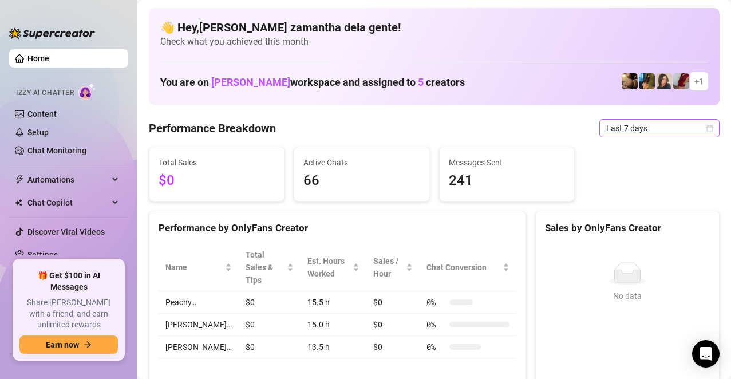 The height and width of the screenshot is (379, 731). I want to click on a: Content, so click(42, 114).